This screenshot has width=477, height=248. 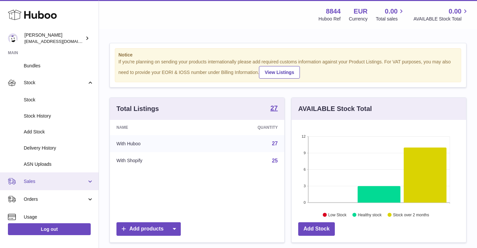 I want to click on img: Ruytersb@gmail.com, so click(x=13, y=38).